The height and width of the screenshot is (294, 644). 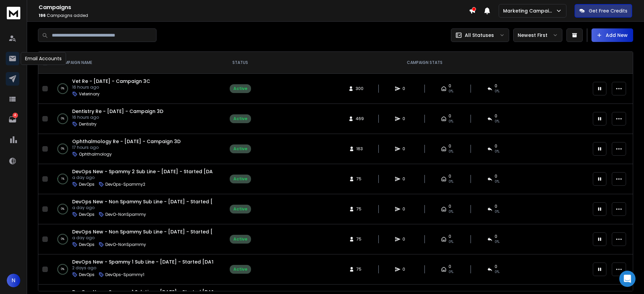 What do you see at coordinates (143, 178) in the screenshot?
I see `p: a day ago` at bounding box center [143, 178].